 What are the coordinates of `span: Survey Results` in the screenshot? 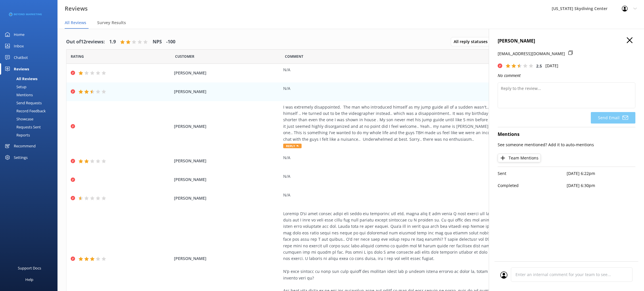 It's located at (111, 23).